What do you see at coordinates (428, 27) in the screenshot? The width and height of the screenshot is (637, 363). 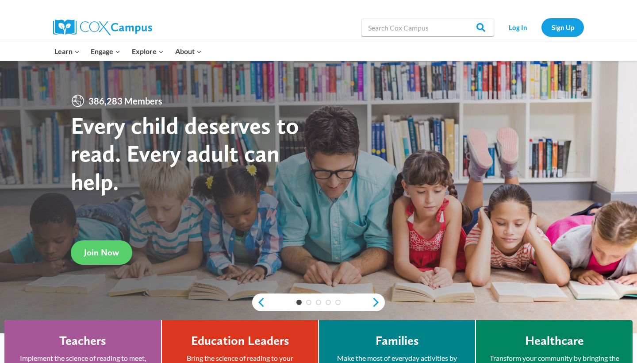 I see `input: Search Cox Campus` at bounding box center [428, 27].